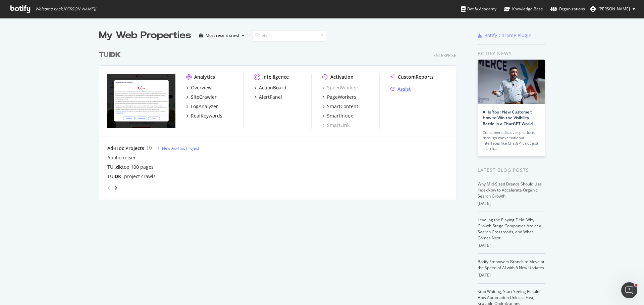  Describe the element at coordinates (201, 97) in the screenshot. I see `a: SiteCrawler` at that location.